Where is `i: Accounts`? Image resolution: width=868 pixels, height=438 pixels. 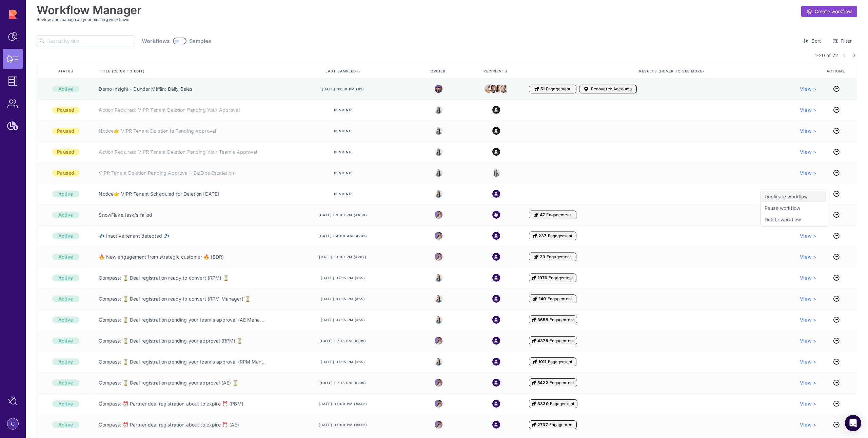
i: Accounts is located at coordinates (586, 89).